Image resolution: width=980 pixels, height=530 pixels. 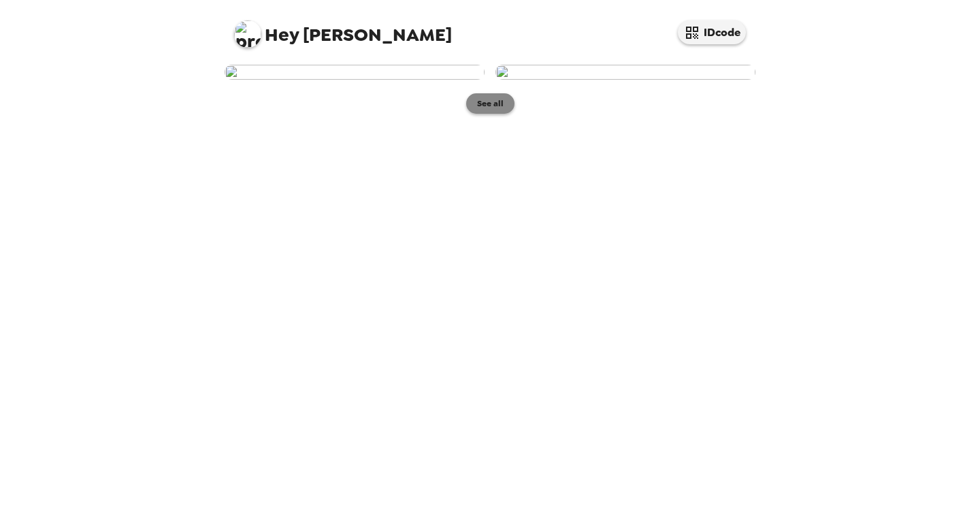 What do you see at coordinates (712, 32) in the screenshot?
I see `button: IDcode` at bounding box center [712, 32].